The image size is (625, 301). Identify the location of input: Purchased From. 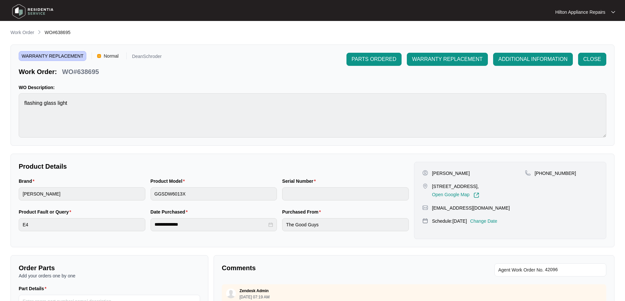
(345, 225).